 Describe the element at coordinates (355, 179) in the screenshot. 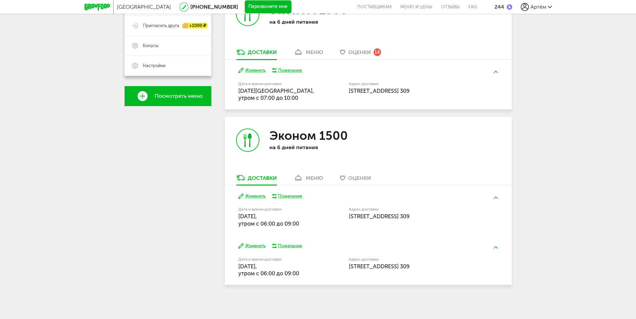

I see `a: Оценки` at that location.